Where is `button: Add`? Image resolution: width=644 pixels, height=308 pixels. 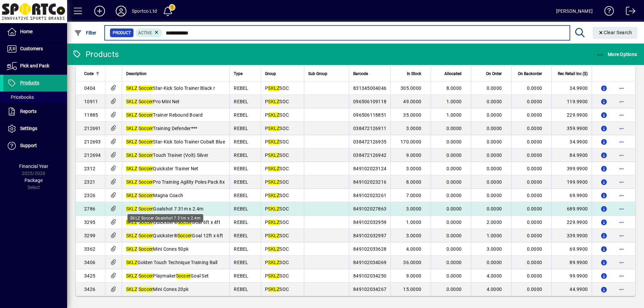
button: Add is located at coordinates (100, 11).